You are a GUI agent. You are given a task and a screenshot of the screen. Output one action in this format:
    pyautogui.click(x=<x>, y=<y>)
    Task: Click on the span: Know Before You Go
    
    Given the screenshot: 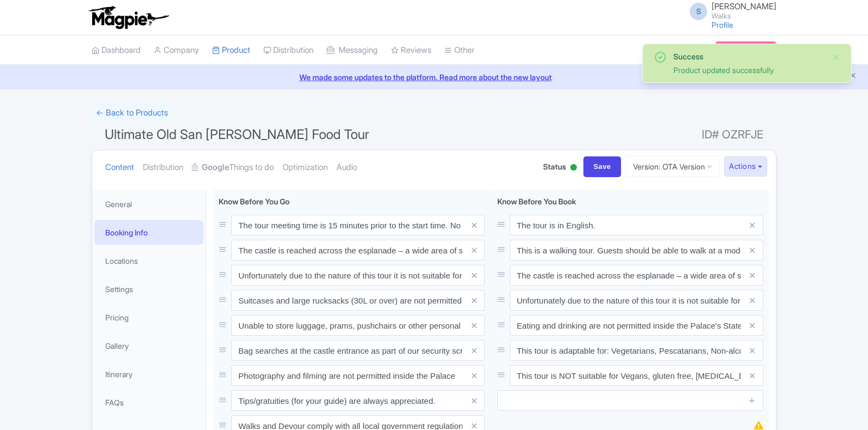 What is the action you would take?
    pyautogui.click(x=254, y=201)
    